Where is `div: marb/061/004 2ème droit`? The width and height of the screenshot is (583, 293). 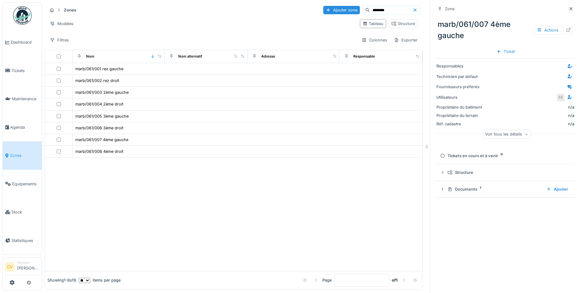
div: marb/061/004 2ème droit is located at coordinates (99, 104).